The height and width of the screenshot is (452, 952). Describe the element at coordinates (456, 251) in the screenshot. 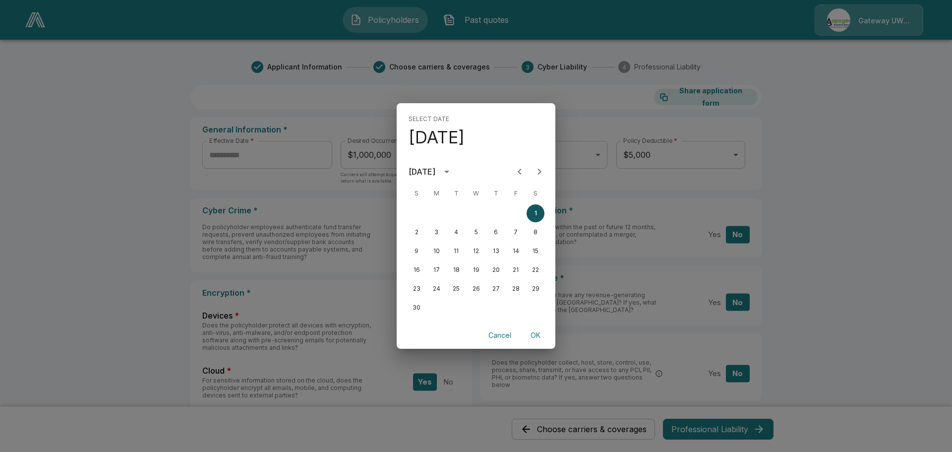

I see `button: 11` at that location.